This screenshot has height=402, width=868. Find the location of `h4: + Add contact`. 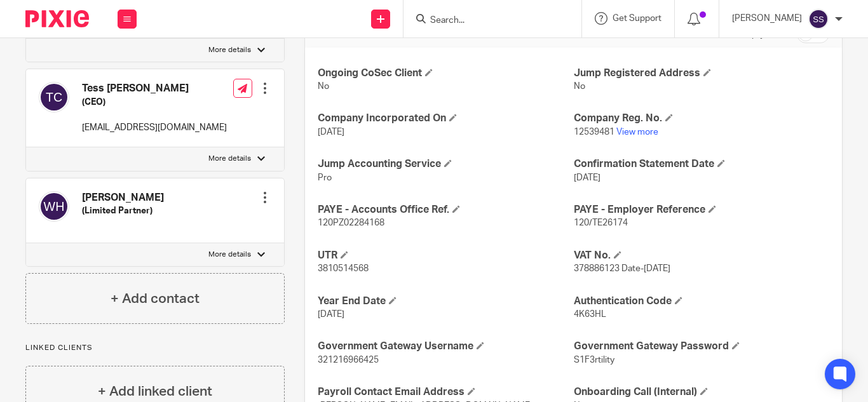

h4: + Add contact is located at coordinates (155, 298).